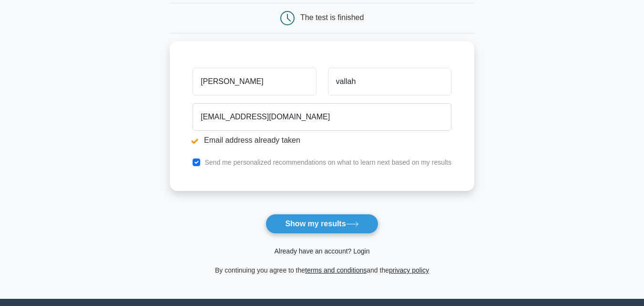 The height and width of the screenshot is (306, 644). What do you see at coordinates (322, 251) in the screenshot?
I see `a: Already have an account? Login` at bounding box center [322, 251].